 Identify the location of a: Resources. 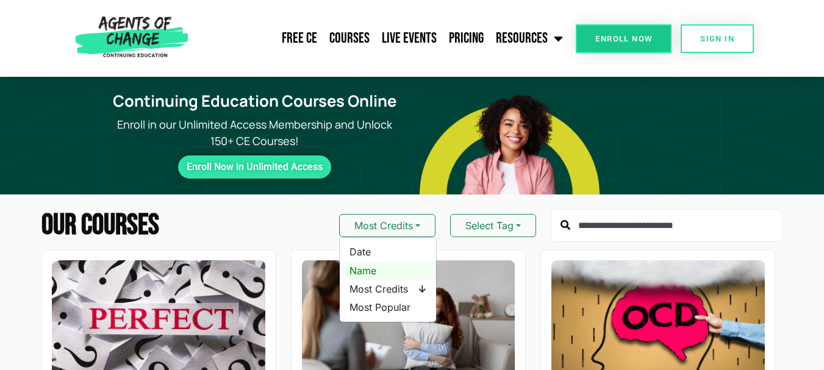
(529, 38).